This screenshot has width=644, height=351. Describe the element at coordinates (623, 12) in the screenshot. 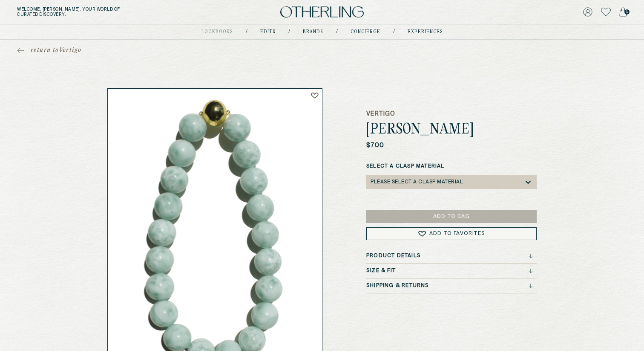

I see `a: 5` at that location.